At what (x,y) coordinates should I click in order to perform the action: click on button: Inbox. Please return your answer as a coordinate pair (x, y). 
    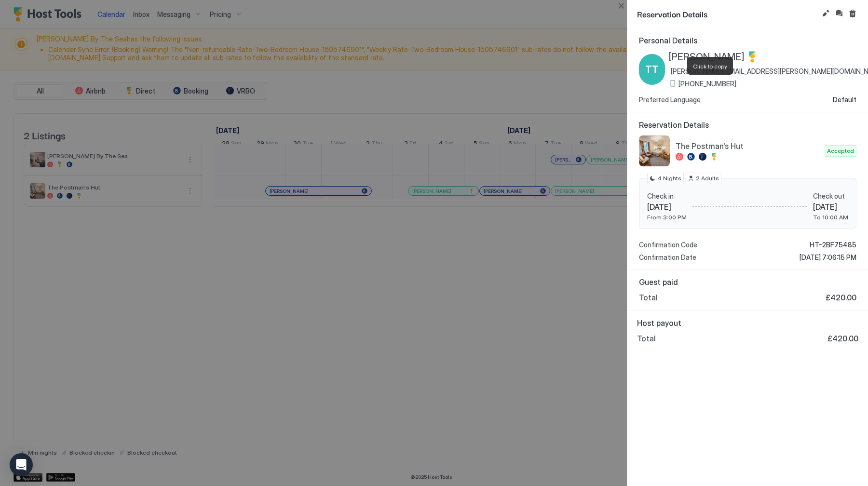
    Looking at the image, I should click on (839, 14).